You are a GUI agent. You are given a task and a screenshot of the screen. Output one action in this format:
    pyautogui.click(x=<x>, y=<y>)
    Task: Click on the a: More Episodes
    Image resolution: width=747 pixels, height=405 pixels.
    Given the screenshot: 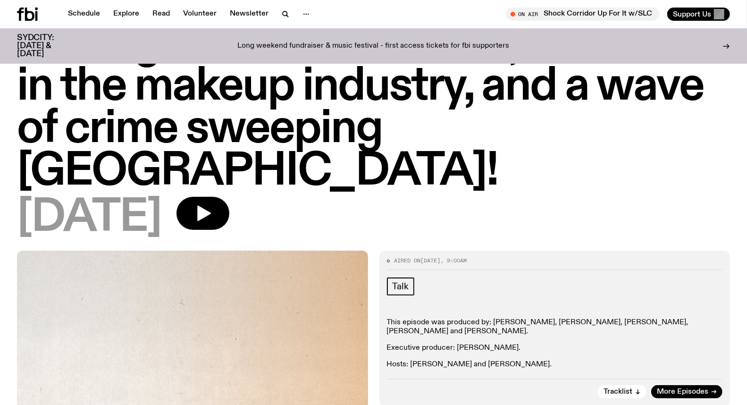 What is the action you would take?
    pyautogui.click(x=687, y=392)
    